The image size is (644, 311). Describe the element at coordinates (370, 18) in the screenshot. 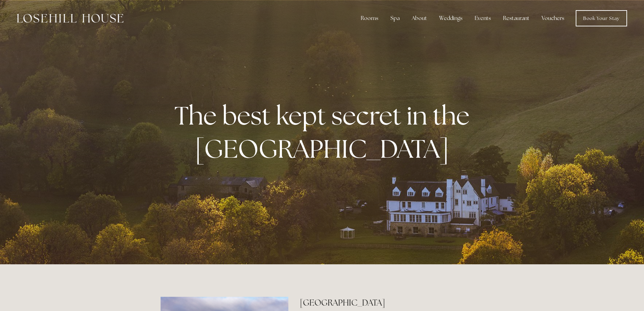

I see `div: Rooms` at that location.